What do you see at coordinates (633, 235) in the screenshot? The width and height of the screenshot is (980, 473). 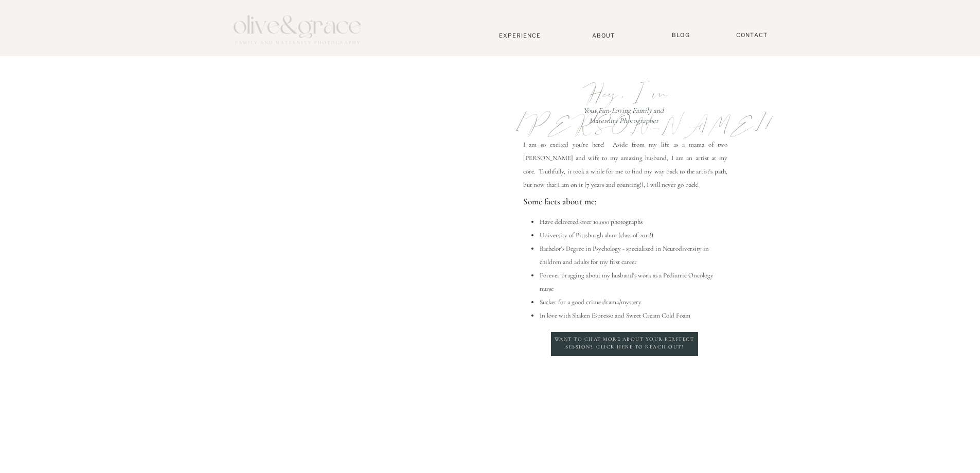 I see `li: University of Pittsburgh alum (class of 2012!)` at bounding box center [633, 235].